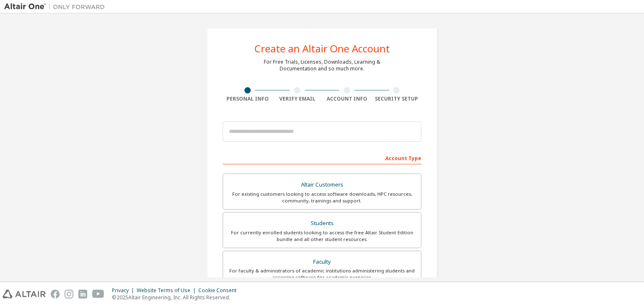 This screenshot has width=644, height=306. What do you see at coordinates (322, 65) in the screenshot?
I see `div: For Free Trials, Licenses, Downloads, Learning & Documentation and so much more.` at bounding box center [322, 65].